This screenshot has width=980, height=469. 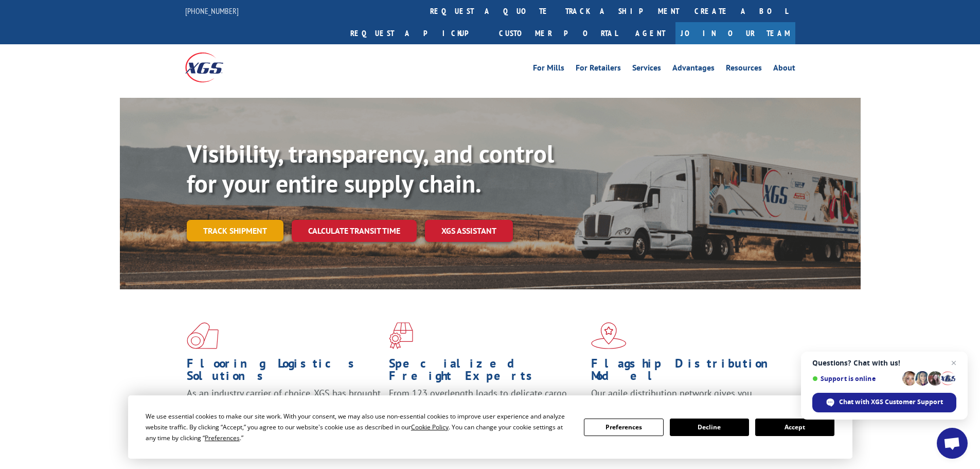 I want to click on span: Our agile distribution network gives you nationwide inventory management on demand., so click(x=686, y=399).